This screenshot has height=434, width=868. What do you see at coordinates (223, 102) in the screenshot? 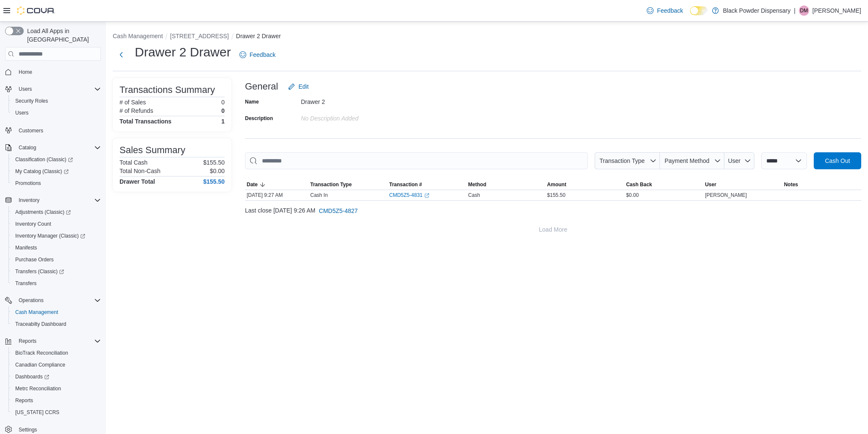
I see `p: 0` at bounding box center [223, 102].